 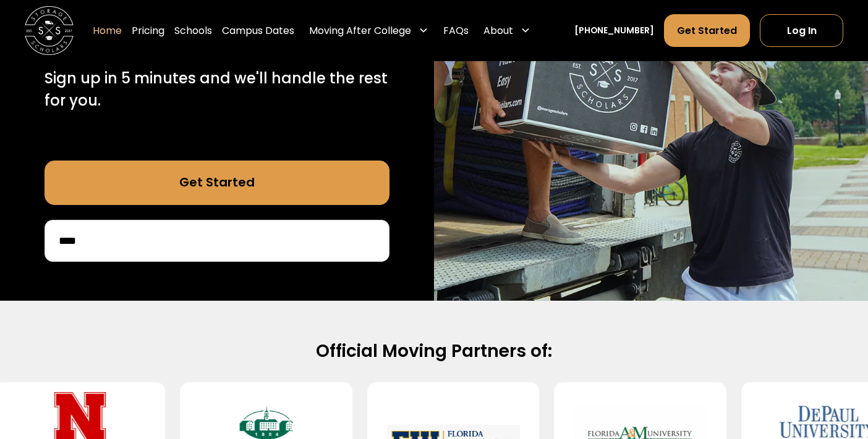 I want to click on a: Schools, so click(x=193, y=31).